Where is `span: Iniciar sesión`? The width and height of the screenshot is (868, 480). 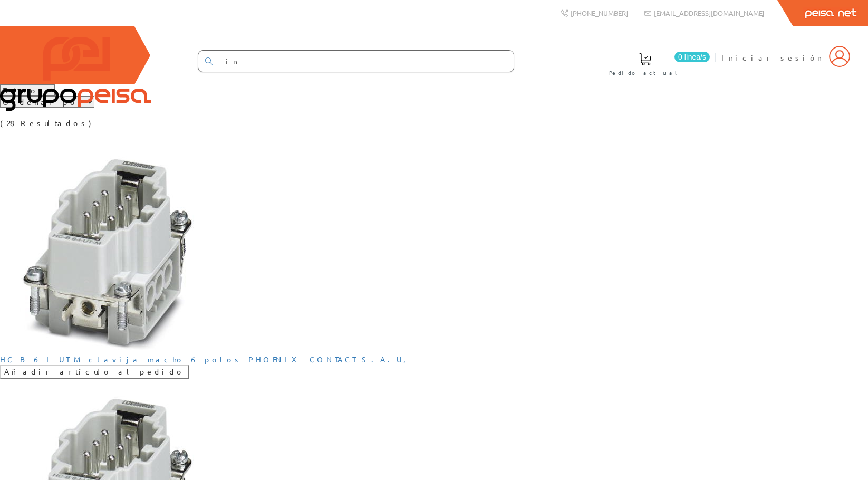 span: Iniciar sesión is located at coordinates (773, 58).